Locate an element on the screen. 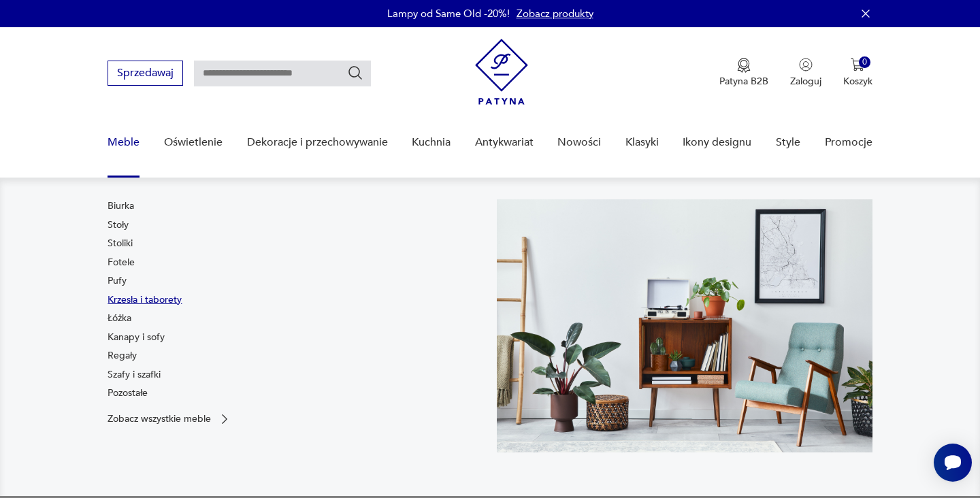 This screenshot has width=980, height=498. img: Ikonka użytkownika is located at coordinates (805, 65).